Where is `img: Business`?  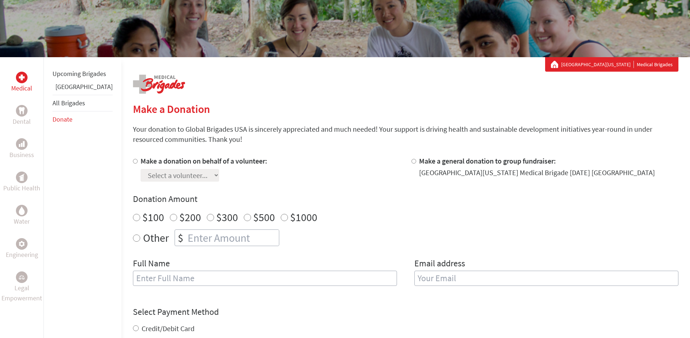 img: Business is located at coordinates (22, 144).